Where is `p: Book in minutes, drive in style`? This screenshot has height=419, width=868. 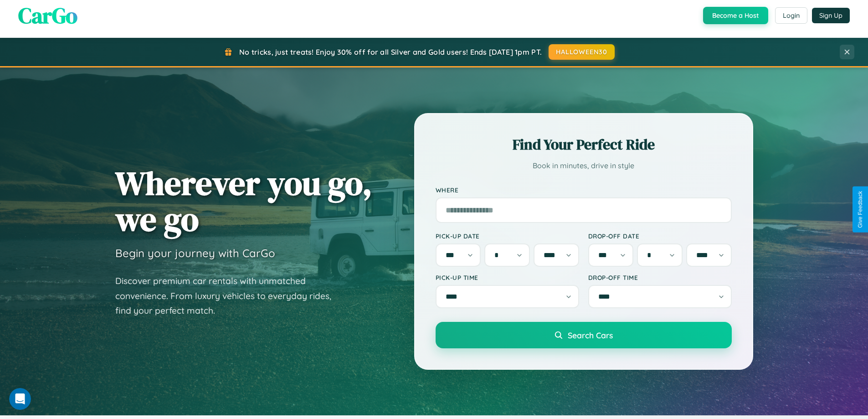
p: Book in minutes, drive in style is located at coordinates (583, 166).